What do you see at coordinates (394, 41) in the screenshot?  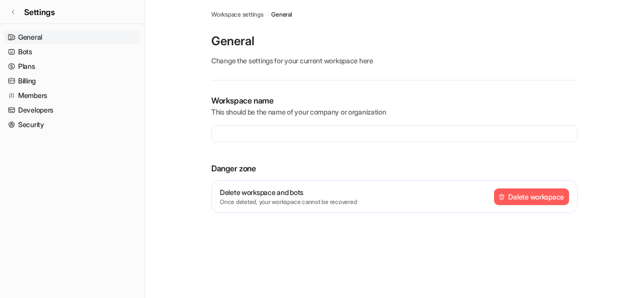 I see `p: General` at bounding box center [394, 41].